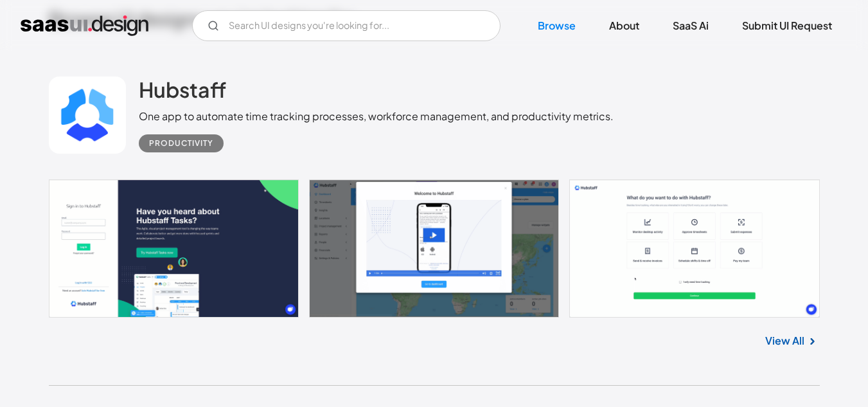  What do you see at coordinates (346, 26) in the screenshot?
I see `input: Search UI designs you're looking for...` at bounding box center [346, 26].